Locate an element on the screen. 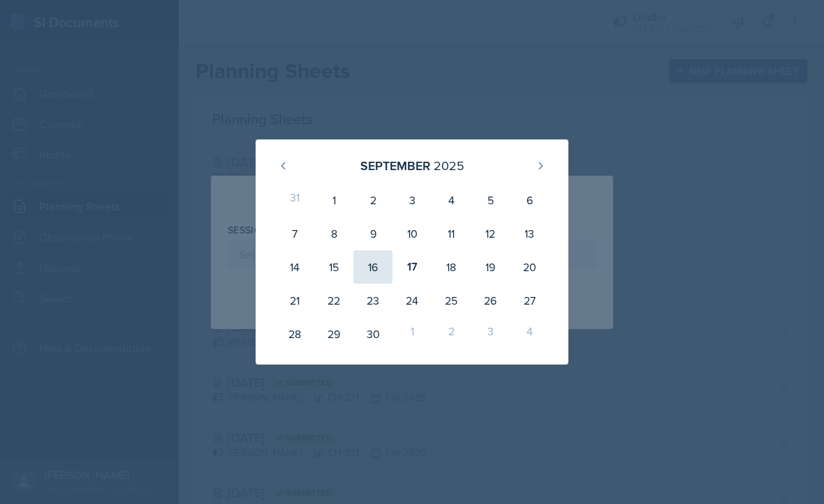  div: 9 is located at coordinates (373, 234).